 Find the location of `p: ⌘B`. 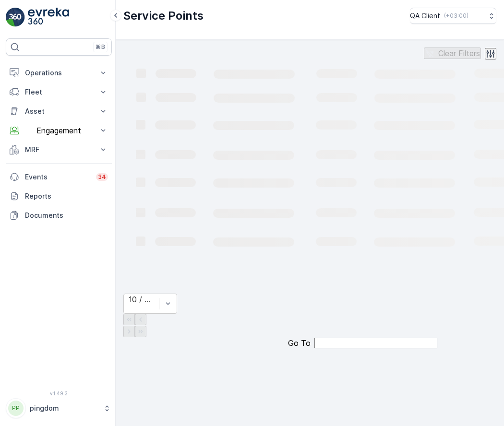

p: ⌘B is located at coordinates (100, 47).